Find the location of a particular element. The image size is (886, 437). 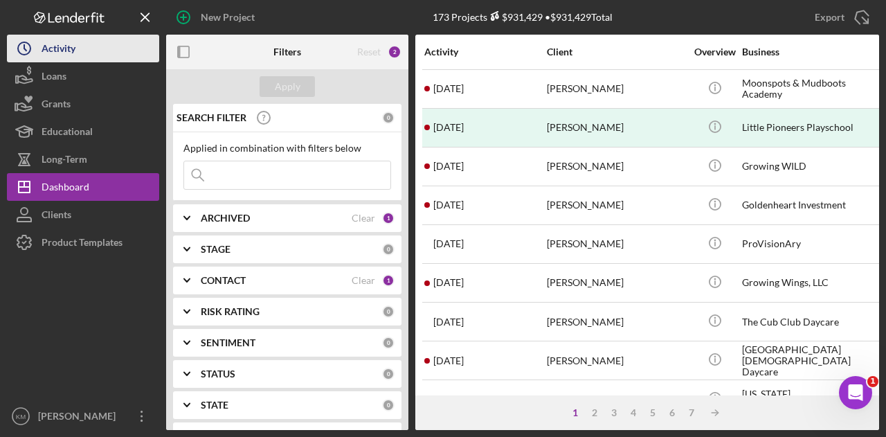

div: Reset is located at coordinates (369, 52).